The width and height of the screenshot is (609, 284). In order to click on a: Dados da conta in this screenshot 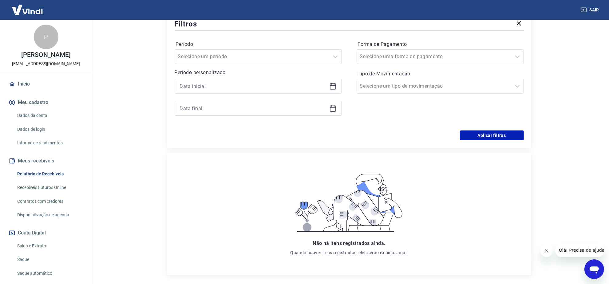, I will do `click(50, 115)`.